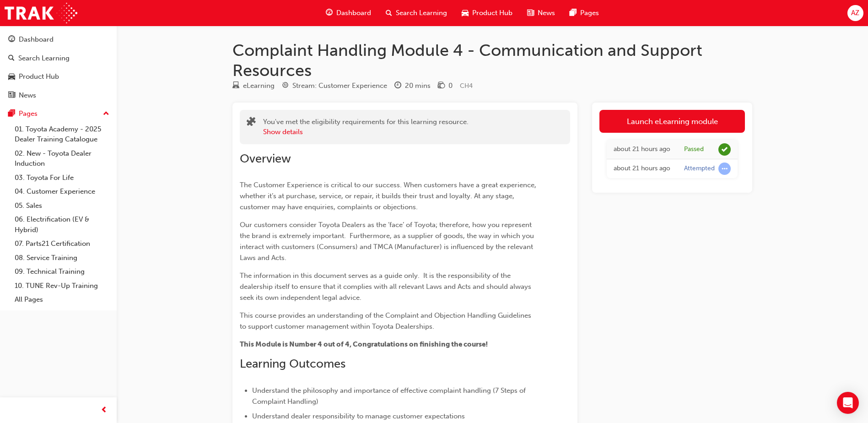  Describe the element at coordinates (293, 363) in the screenshot. I see `span: Learning Outcomes` at that location.